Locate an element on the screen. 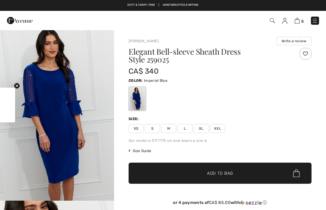 The width and height of the screenshot is (326, 210). img: 1ère Avenue is located at coordinates (20, 21).